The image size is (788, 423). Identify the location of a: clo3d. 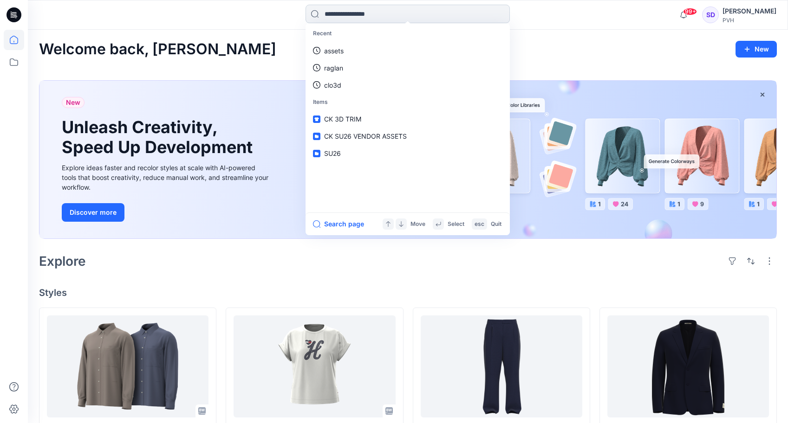
(408, 85).